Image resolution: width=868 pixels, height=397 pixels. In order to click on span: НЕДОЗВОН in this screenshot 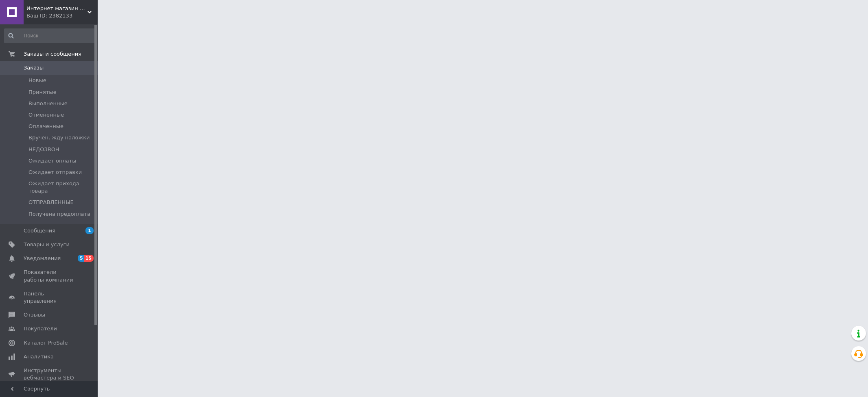, I will do `click(44, 150)`.